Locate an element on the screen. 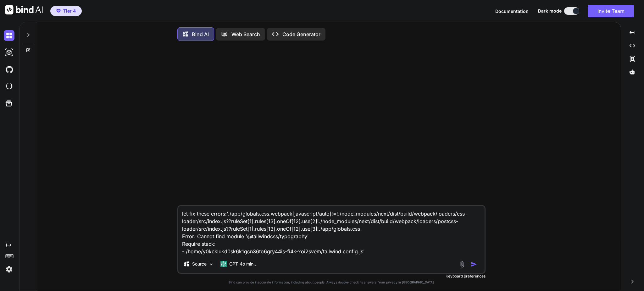 This screenshot has height=291, width=644. img: Bind AI is located at coordinates (24, 10).